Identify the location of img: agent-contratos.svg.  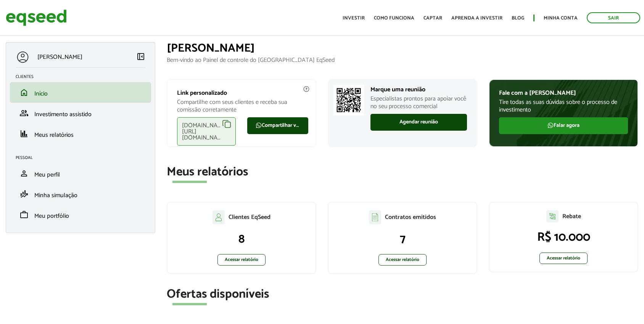
(375, 217).